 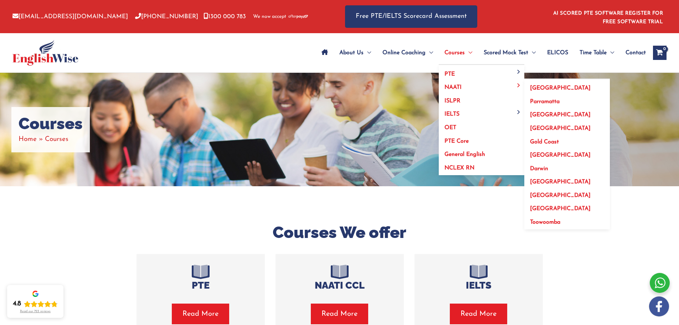 What do you see at coordinates (51, 139) in the screenshot?
I see `nav: Breadcrumbs` at bounding box center [51, 139].